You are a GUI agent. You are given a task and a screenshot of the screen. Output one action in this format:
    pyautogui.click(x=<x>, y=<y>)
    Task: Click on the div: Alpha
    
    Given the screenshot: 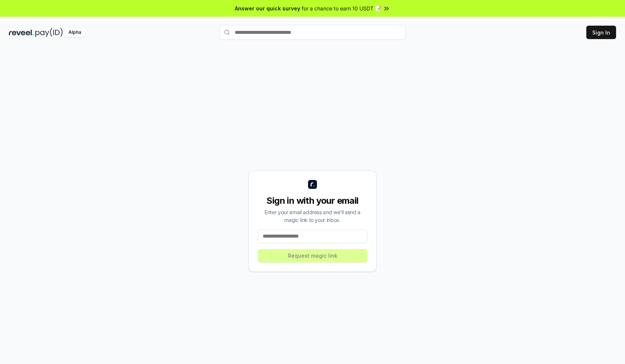 What is the action you would take?
    pyautogui.click(x=75, y=33)
    